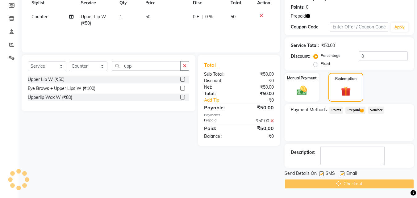 The height and width of the screenshot is (198, 417). I want to click on span: SMS, so click(330, 174).